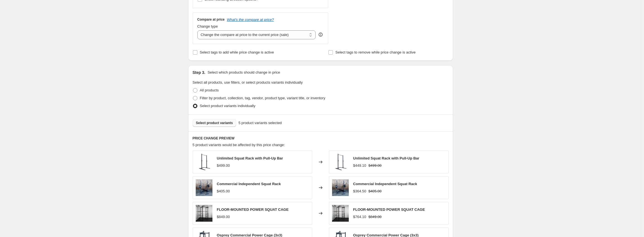  I want to click on div: help, so click(321, 34).